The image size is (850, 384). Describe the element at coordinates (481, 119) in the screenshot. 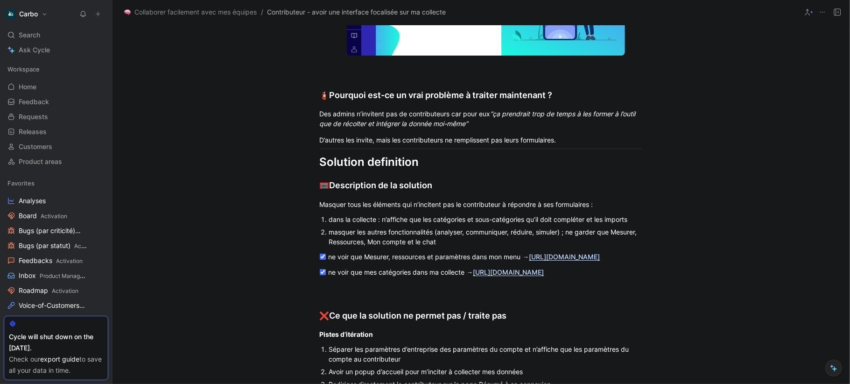

I see `div: Des admins n’invitent pas de contributeurs car pour eux` at that location.